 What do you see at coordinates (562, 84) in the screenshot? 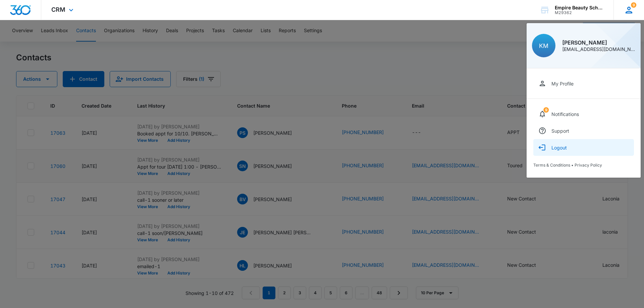
I see `div: My Profile` at bounding box center [562, 84].